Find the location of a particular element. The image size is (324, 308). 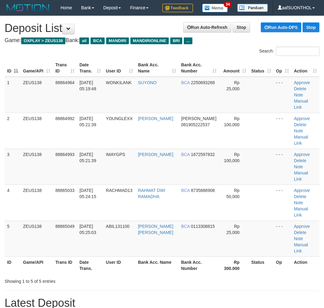

th: ID is located at coordinates (13, 265).